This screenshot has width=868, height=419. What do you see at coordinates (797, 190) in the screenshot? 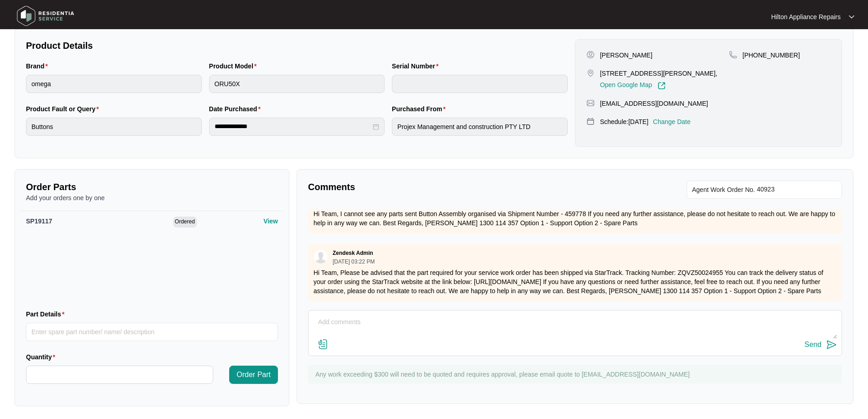
I see `input: Add Agent Work Order No.` at bounding box center [797, 190].